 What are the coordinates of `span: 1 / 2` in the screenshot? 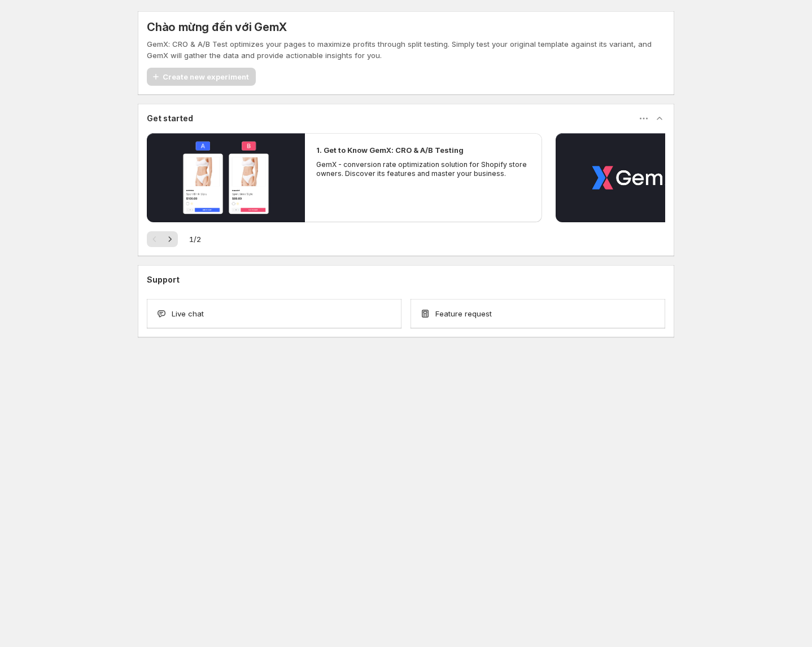 It's located at (195, 239).